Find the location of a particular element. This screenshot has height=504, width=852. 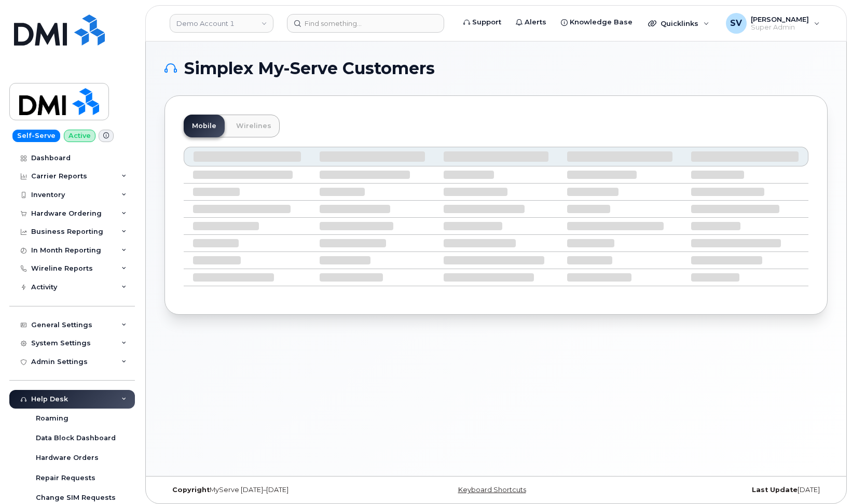

strong: Last Update is located at coordinates (774, 489).